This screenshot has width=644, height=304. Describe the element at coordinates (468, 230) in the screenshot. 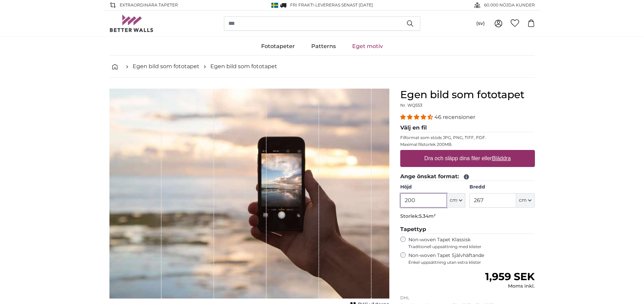

I see `legend: Tapettyp` at that location.